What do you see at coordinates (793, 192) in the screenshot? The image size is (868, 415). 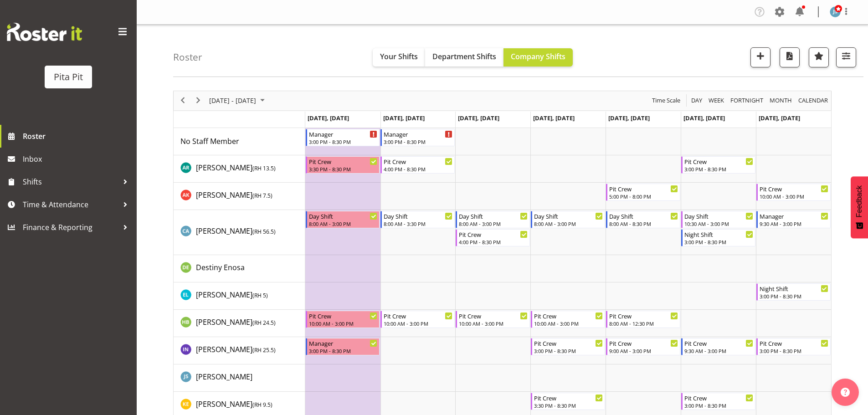 I see `div: Aylah Knight"s event - Pit Crew Begin From Sunday, November 2, 2025 at 10:00:00 AM GMT+13:00 Ends...` at bounding box center [793, 192].